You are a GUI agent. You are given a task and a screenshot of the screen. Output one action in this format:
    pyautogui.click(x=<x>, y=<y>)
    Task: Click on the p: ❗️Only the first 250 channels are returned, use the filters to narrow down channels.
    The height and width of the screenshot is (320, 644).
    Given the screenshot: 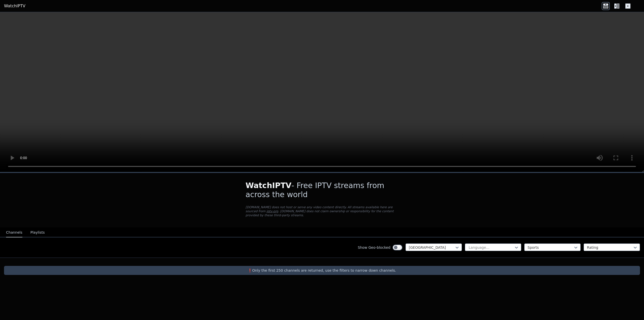 What is the action you would take?
    pyautogui.click(x=322, y=270)
    